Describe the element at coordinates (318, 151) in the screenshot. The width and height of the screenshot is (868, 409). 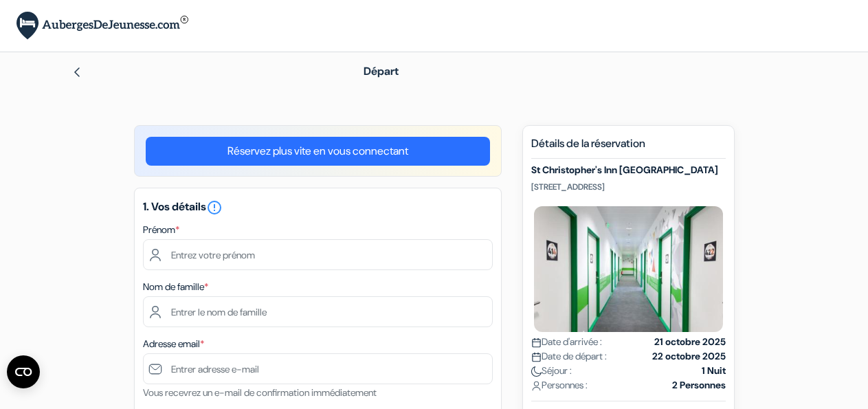
I see `a: Réservez plus vite en vous connectant` at that location.